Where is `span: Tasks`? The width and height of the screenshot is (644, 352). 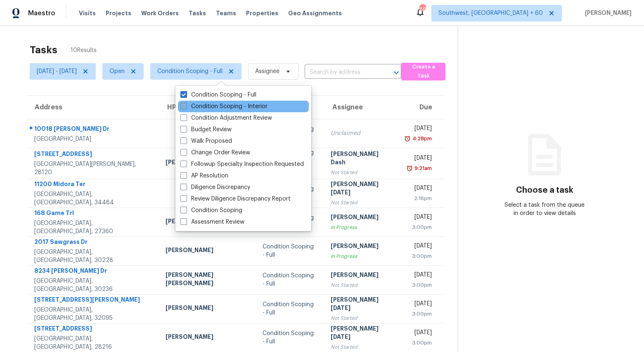
span: Tasks is located at coordinates (197, 13).